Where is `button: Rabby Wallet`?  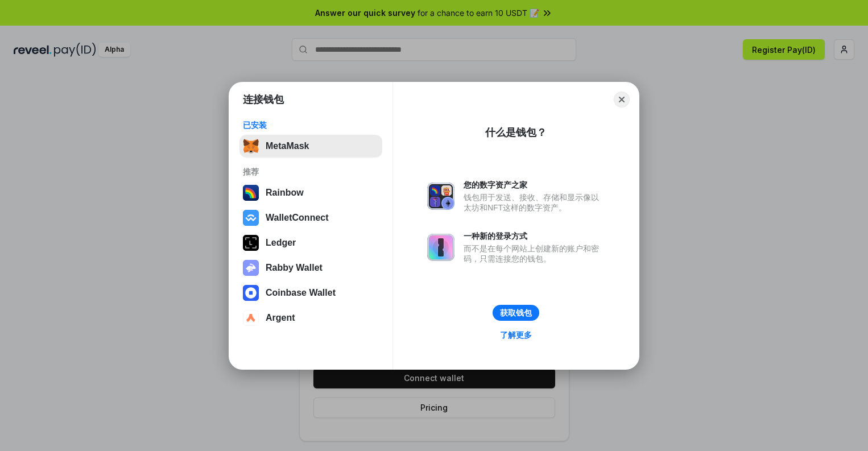 button: Rabby Wallet is located at coordinates (310, 267).